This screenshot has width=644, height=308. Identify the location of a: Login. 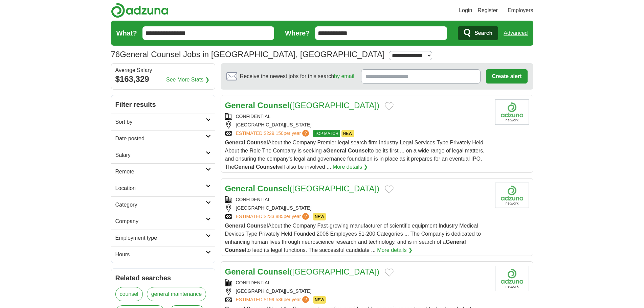
(465, 10).